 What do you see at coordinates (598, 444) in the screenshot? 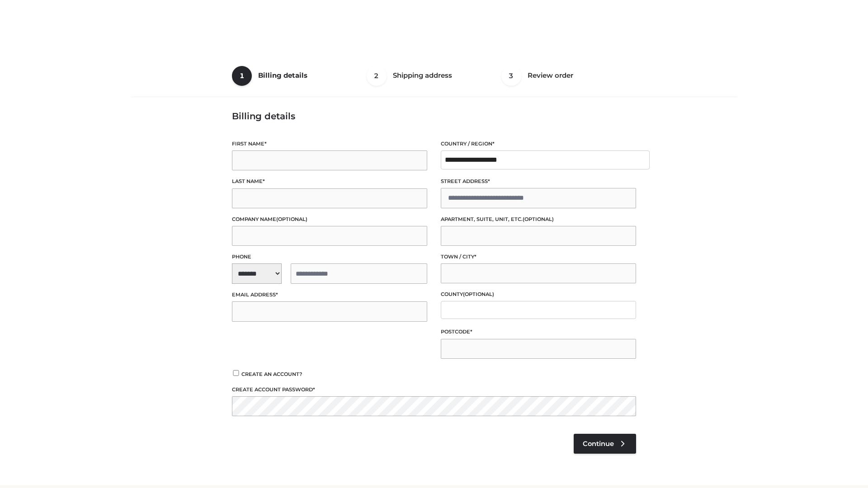
I see `span: Continue` at bounding box center [598, 444].